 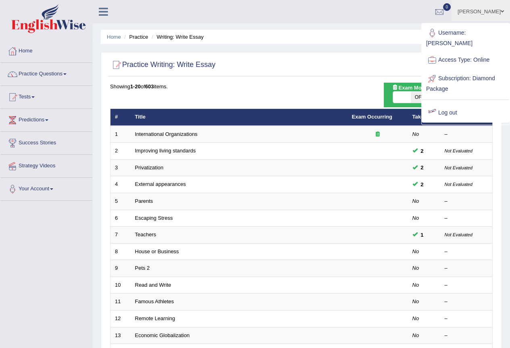 What do you see at coordinates (145, 234) in the screenshot?
I see `a: Teachers` at bounding box center [145, 234].